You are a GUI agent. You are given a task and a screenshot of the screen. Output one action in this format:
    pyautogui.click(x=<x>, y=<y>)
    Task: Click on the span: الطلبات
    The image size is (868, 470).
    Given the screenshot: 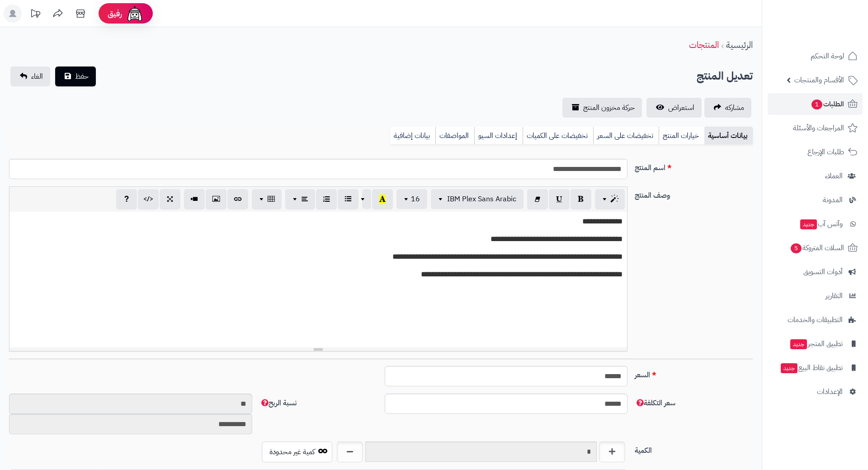 What is the action you would take?
    pyautogui.click(x=827, y=104)
    